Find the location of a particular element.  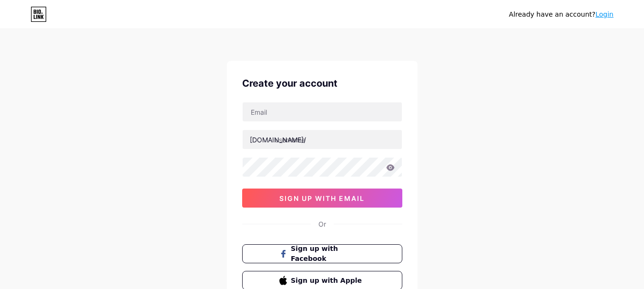

input: username is located at coordinates (322, 139).